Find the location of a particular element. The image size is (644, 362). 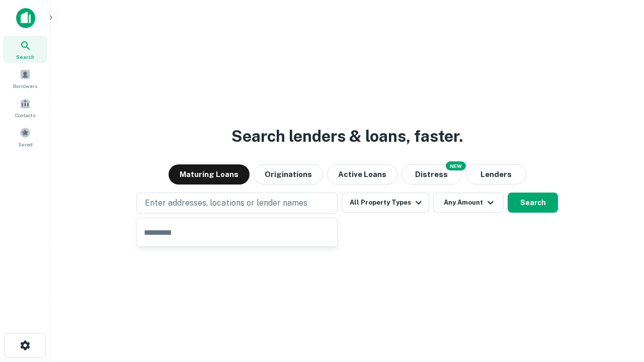

h3: Search lenders & loans, faster. is located at coordinates (347, 136).